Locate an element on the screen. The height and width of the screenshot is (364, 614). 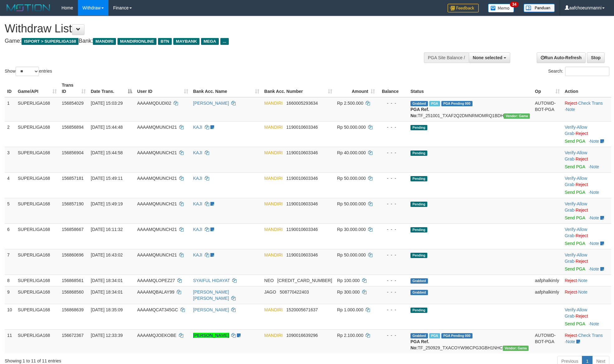
a: Stop is located at coordinates (595, 58).